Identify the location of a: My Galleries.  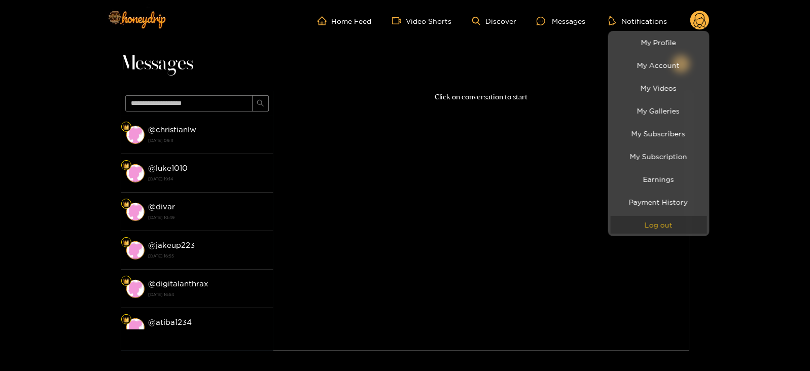
(659, 111).